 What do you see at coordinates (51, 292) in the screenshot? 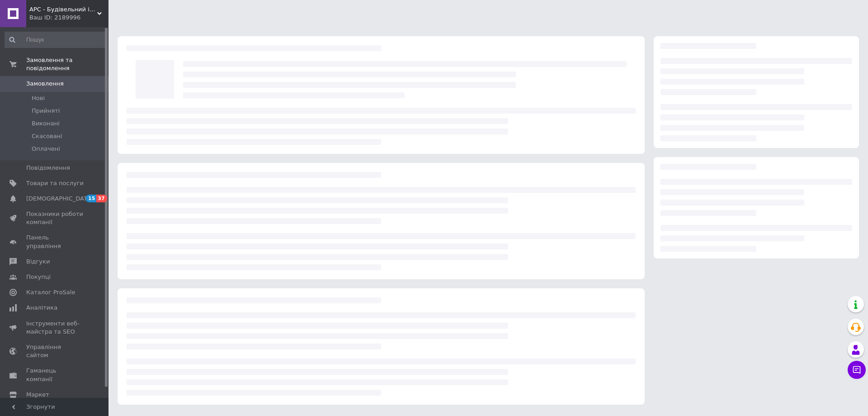
I see `span: Каталог ProSale` at bounding box center [51, 292].